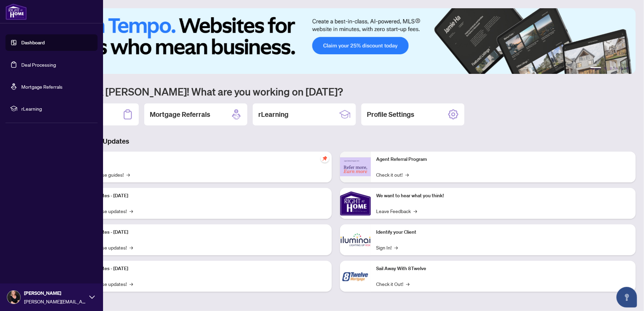  Describe the element at coordinates (33, 43) in the screenshot. I see `a: Dashboard` at that location.